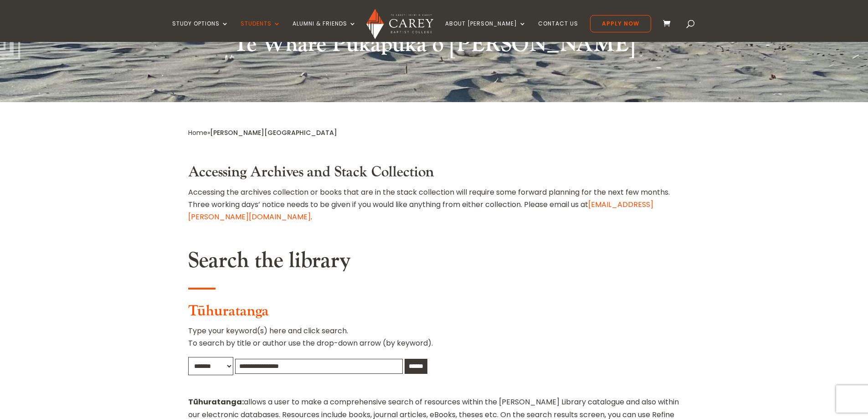 The height and width of the screenshot is (419, 868). I want to click on h3: Accessing Archives and Stack Collection, so click(434, 175).